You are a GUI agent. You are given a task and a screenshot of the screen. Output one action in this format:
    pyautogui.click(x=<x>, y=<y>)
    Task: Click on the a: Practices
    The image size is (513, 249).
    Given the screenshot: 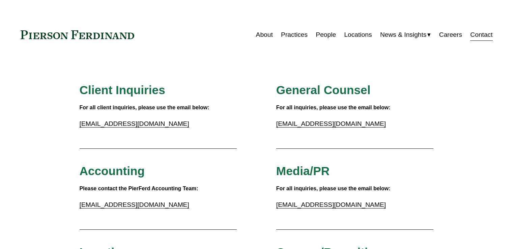 What is the action you would take?
    pyautogui.click(x=294, y=35)
    